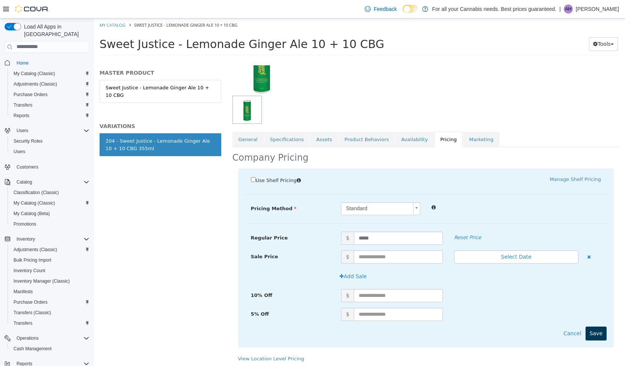 Image resolution: width=625 pixels, height=366 pixels. I want to click on span: Regular Price, so click(175, 219).